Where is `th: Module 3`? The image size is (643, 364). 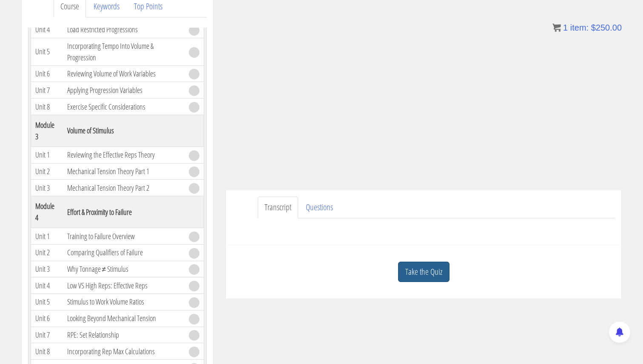 th: Module 3 is located at coordinates (47, 130).